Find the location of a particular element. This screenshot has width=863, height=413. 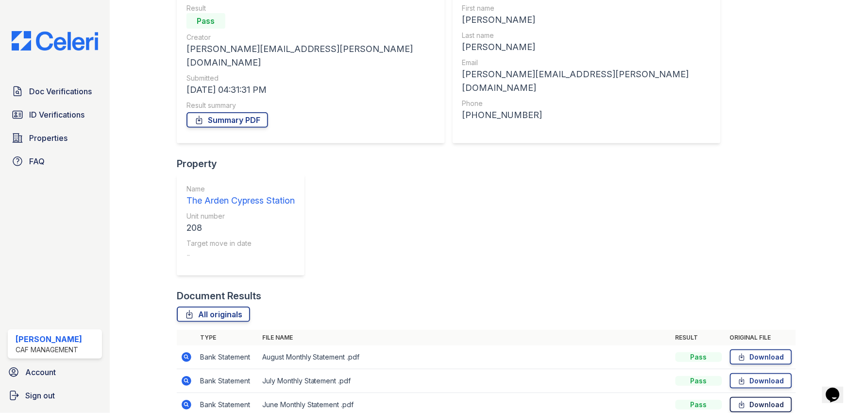

span: ID Verifications is located at coordinates (57, 115).